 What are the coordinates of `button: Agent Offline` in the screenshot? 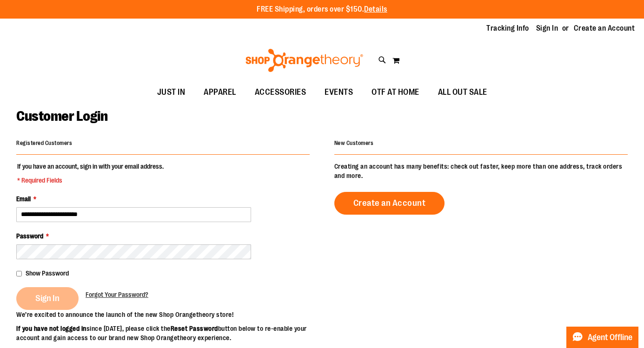 It's located at (602, 337).